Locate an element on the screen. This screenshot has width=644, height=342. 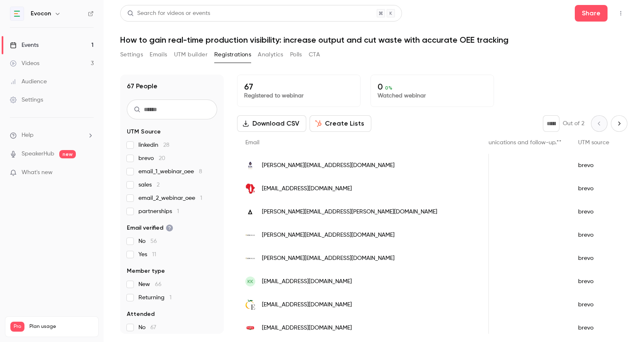
span: new is located at coordinates (68, 155).